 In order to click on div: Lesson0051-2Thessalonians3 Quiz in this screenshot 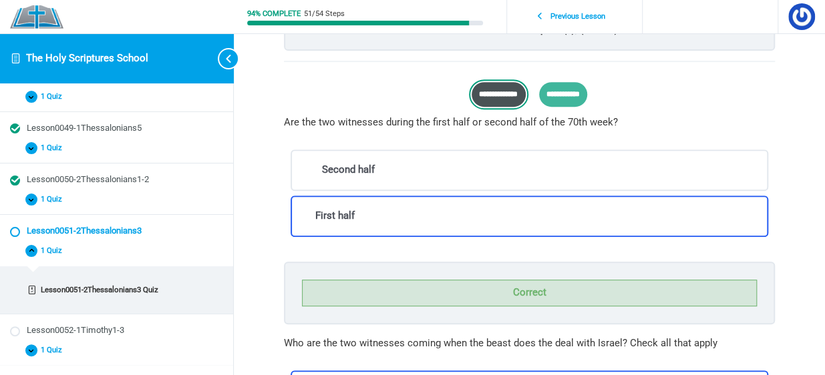, I will do `click(128, 290)`.